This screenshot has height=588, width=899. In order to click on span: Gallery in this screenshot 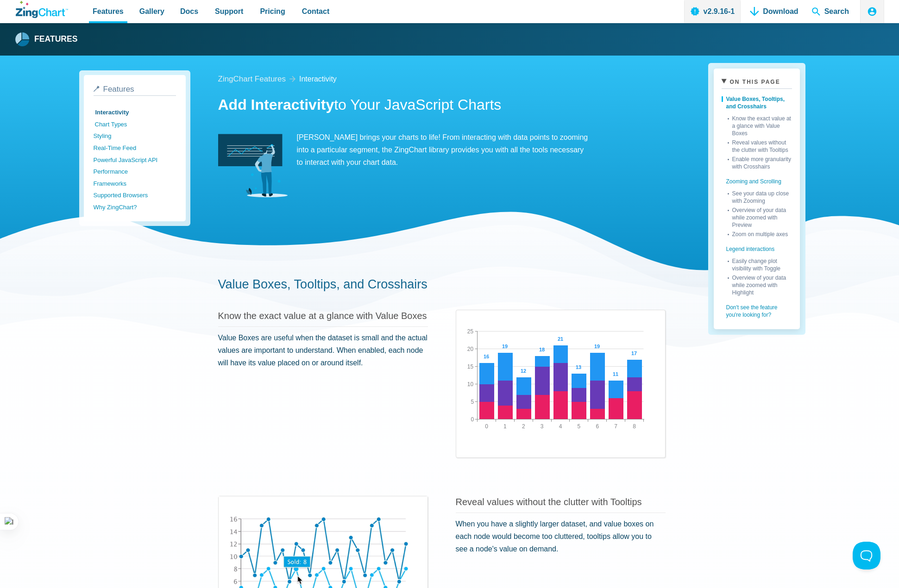, I will do `click(152, 11)`.